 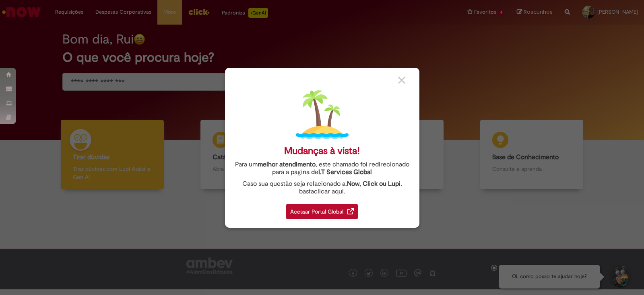 What do you see at coordinates (322, 115) in the screenshot?
I see `img: island.png` at bounding box center [322, 115].